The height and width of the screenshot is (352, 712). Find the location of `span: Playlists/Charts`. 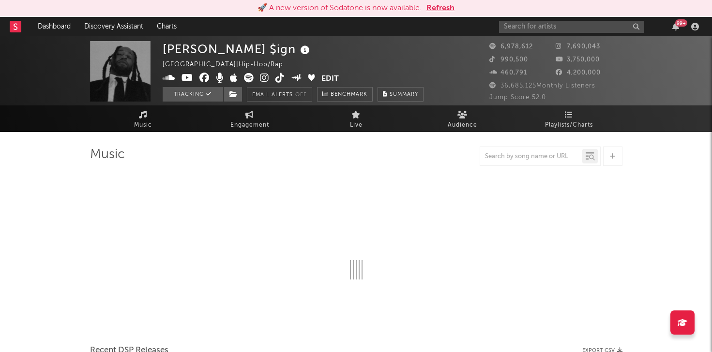

span: Playlists/Charts is located at coordinates (569, 125).